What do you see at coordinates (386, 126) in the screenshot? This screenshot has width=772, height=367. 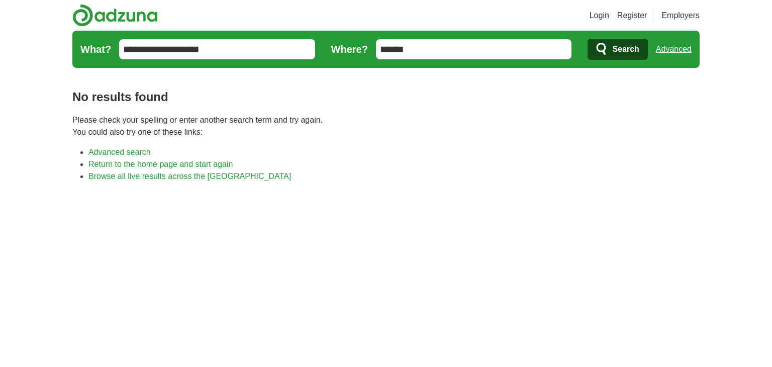 I see `p: Please check your spelling or enter another search term and try again. You could also try one of ...` at bounding box center [386, 126].